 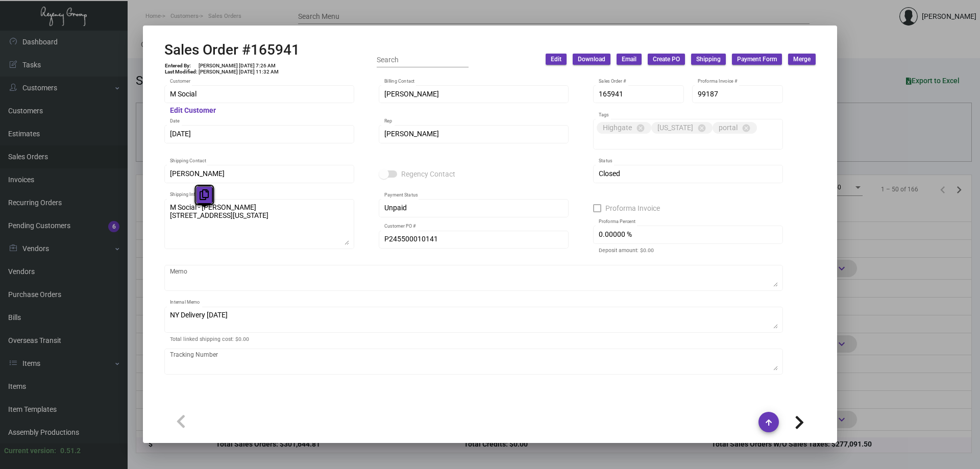 I want to click on button: Merge, so click(x=802, y=59).